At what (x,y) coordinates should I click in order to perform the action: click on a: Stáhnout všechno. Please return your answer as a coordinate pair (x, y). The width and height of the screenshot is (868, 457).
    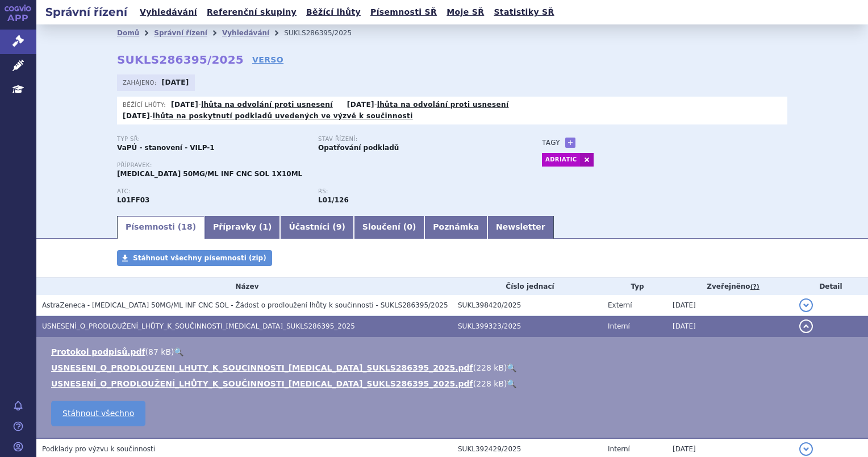
    Looking at the image, I should click on (98, 413).